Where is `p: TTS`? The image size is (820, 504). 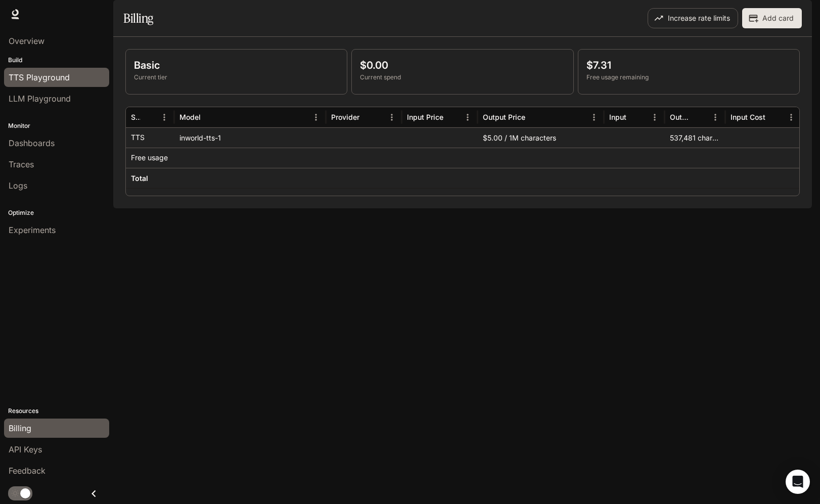 p: TTS is located at coordinates (137, 137).